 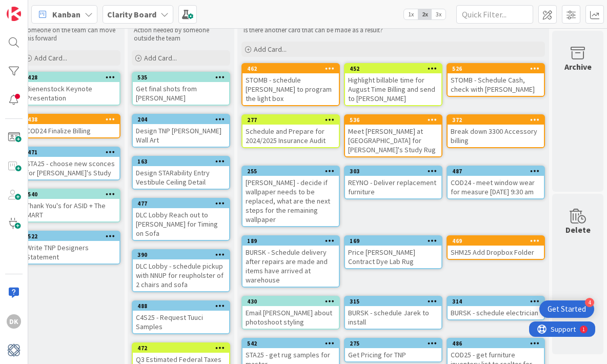 I want to click on div: 390, so click(x=181, y=255).